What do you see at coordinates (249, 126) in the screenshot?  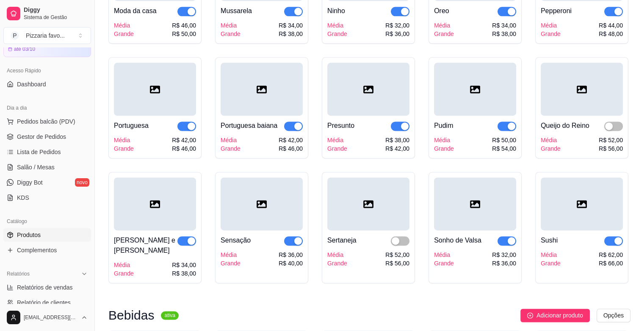 I see `div: Portuguesa baiana` at bounding box center [249, 126].